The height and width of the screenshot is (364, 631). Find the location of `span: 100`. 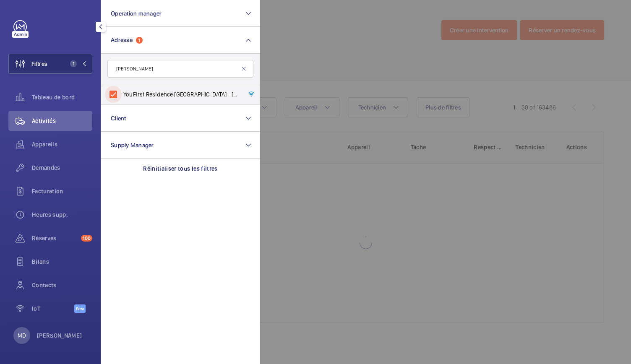

span: 100 is located at coordinates (86, 239).